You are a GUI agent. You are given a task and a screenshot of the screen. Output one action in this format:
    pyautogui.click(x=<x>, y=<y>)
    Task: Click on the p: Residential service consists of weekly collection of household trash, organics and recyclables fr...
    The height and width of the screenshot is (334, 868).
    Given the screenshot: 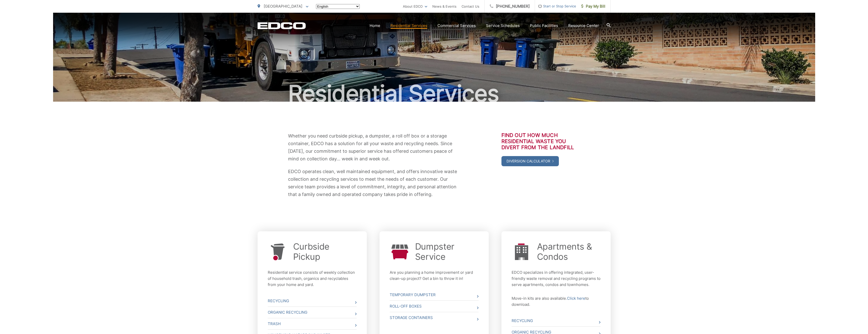 What is the action you would take?
    pyautogui.click(x=312, y=279)
    